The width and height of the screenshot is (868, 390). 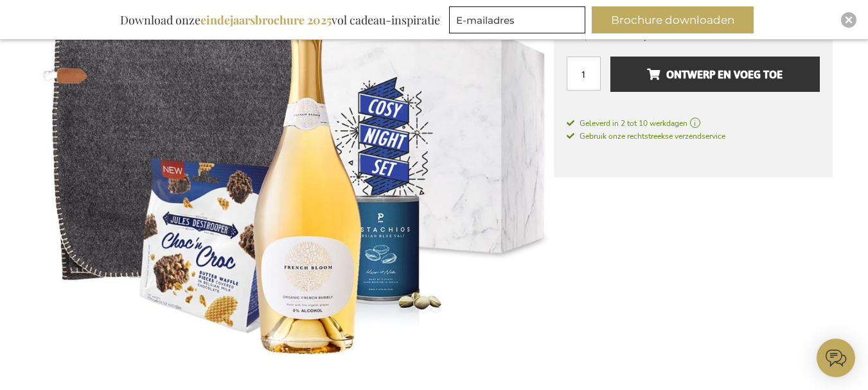 I want to click on div: Download onze vol cadeau-inspiratie, so click(x=280, y=20).